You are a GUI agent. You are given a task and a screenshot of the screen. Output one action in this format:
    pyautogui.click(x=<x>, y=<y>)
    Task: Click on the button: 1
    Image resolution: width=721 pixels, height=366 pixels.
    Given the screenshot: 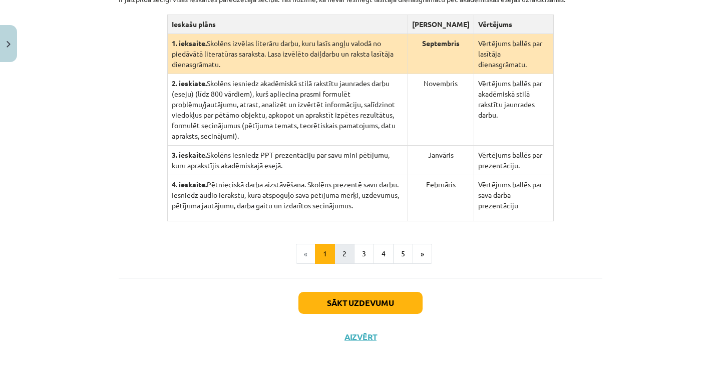 What is the action you would take?
    pyautogui.click(x=325, y=254)
    